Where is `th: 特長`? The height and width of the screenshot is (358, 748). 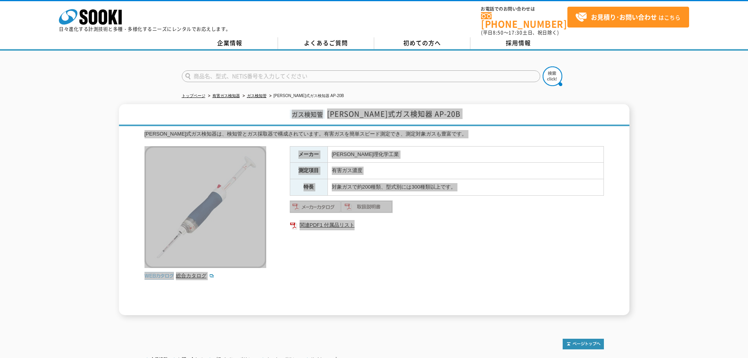
th: 特長 is located at coordinates (308, 187).